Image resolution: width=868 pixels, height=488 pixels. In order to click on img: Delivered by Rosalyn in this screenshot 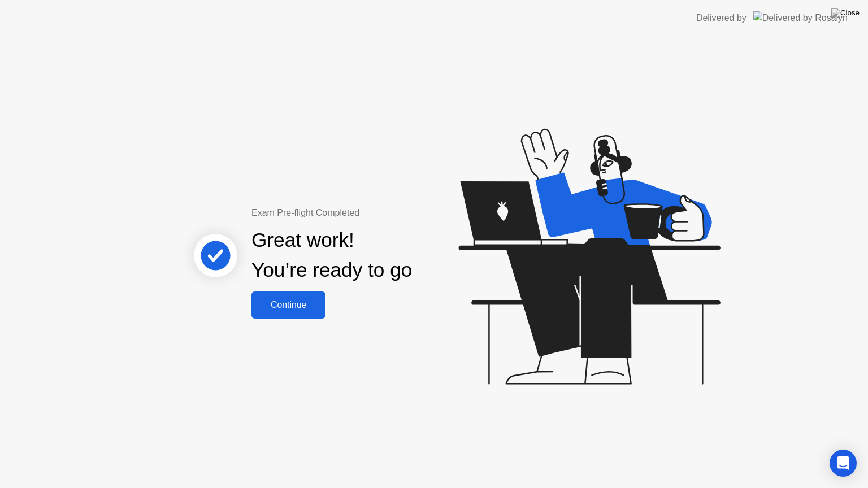, I will do `click(800, 18)`.